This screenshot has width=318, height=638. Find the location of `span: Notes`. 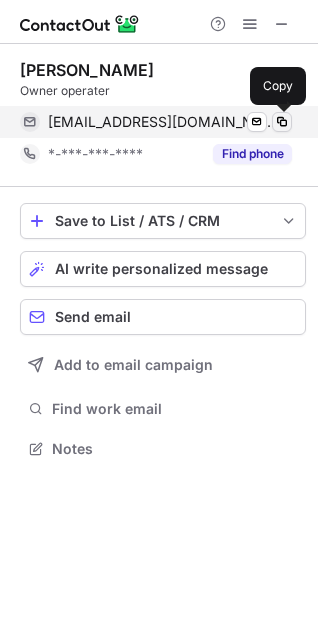

span: Notes is located at coordinates (175, 449).